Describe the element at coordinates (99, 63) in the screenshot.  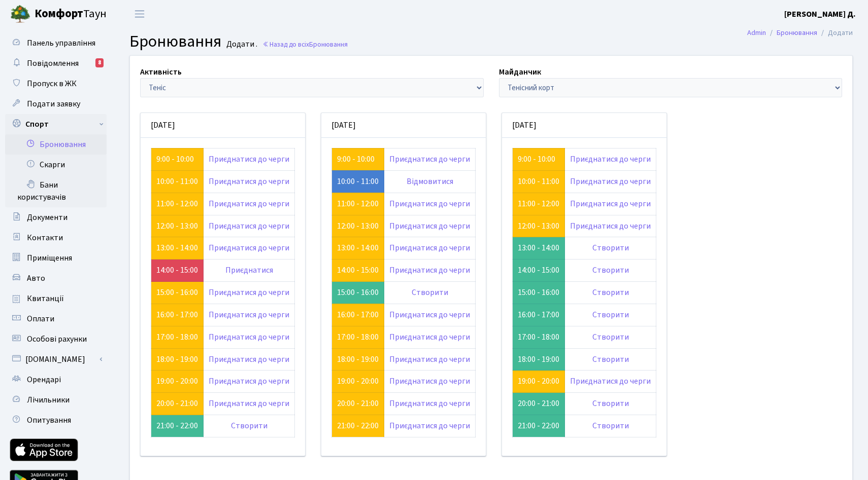
I see `div: 8` at that location.